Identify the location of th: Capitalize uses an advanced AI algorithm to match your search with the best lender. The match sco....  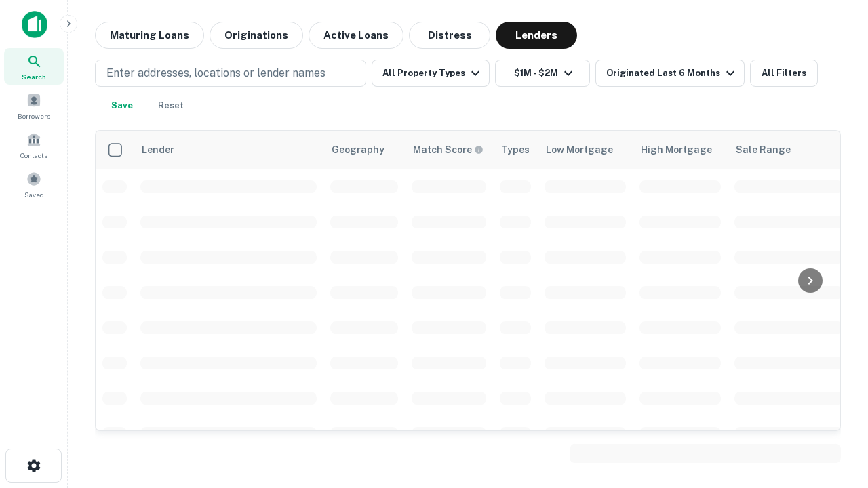
(449, 150).